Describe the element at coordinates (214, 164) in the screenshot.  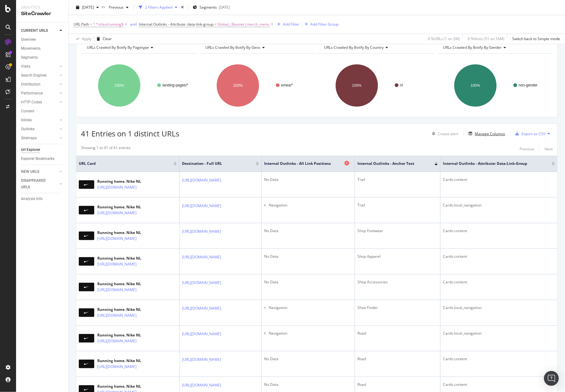
I see `span: Destination - Full URL` at that location.